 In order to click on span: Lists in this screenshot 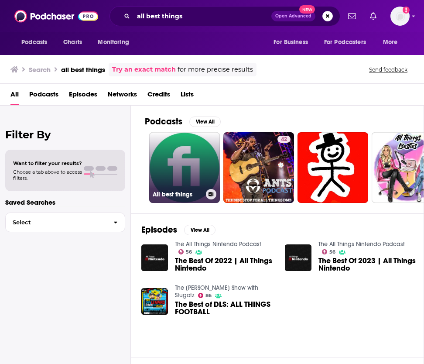, I will do `click(187, 96)`.